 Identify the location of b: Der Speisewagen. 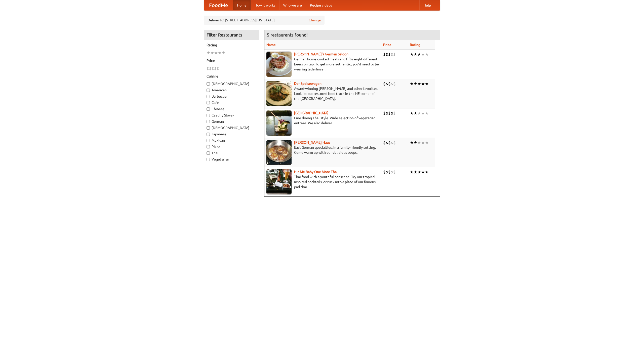
(308, 84).